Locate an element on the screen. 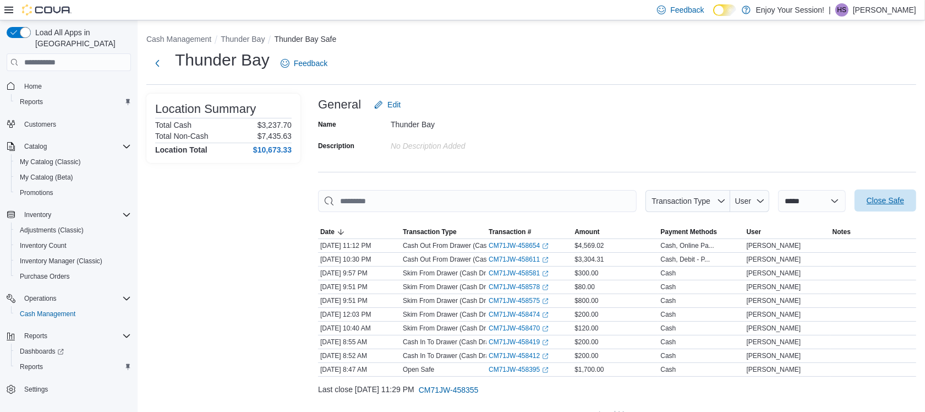 The height and width of the screenshot is (412, 925). div: Thunder Bay is located at coordinates (465, 122).